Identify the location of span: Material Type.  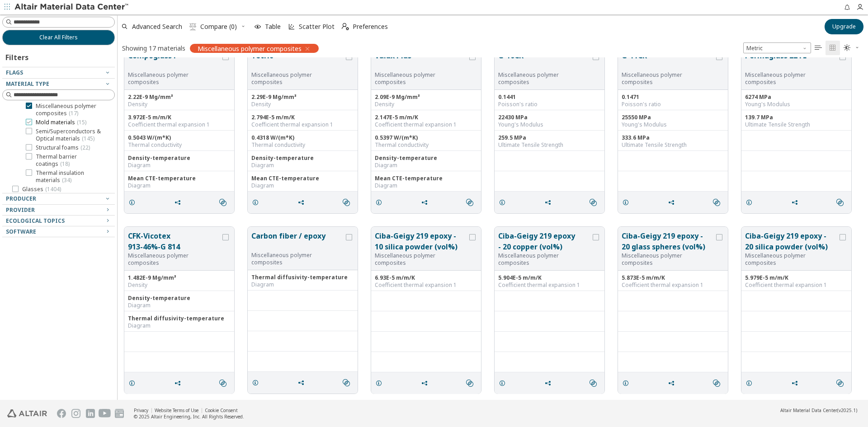
(28, 83).